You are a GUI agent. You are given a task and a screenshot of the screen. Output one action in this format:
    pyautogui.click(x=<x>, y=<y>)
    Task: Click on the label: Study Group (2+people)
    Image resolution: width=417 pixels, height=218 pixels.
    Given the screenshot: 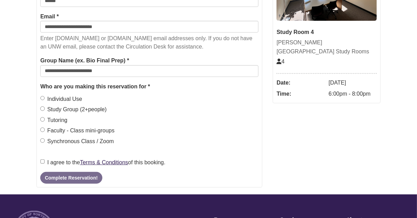 What is the action you would take?
    pyautogui.click(x=73, y=110)
    